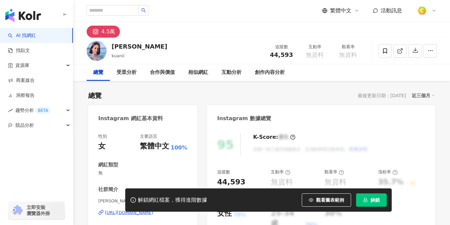  What do you see at coordinates (25, 125) in the screenshot?
I see `span: 競品分析` at bounding box center [25, 125].